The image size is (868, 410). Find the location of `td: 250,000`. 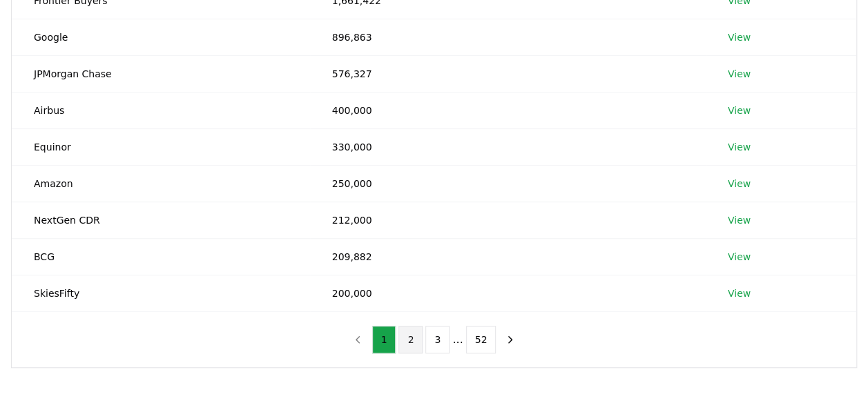

td: 250,000 is located at coordinates (507, 183).